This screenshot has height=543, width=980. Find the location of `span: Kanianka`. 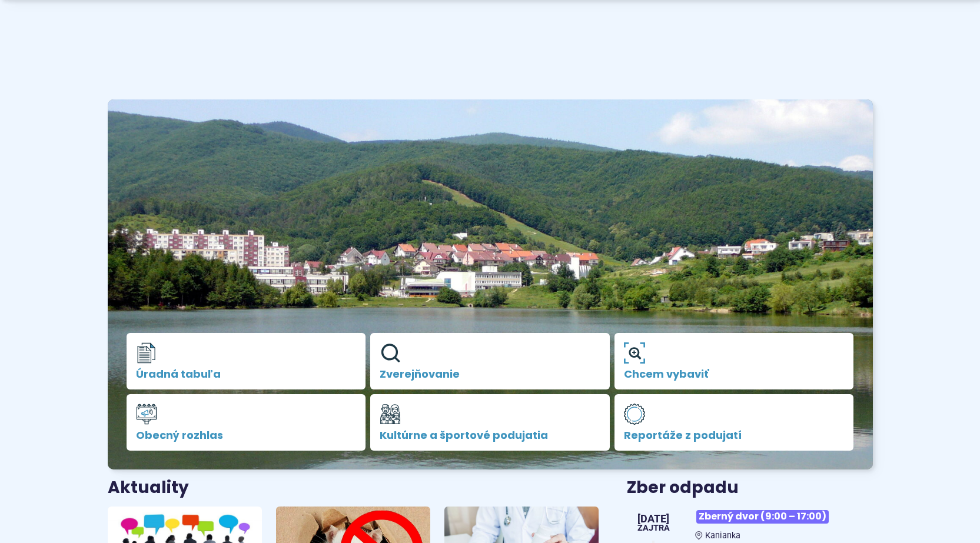

span: Kanianka is located at coordinates (722, 536).